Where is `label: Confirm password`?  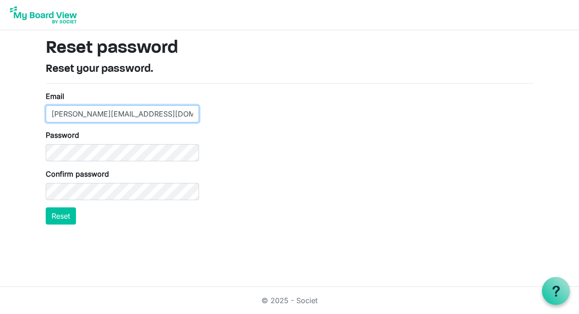 label: Confirm password is located at coordinates (77, 174).